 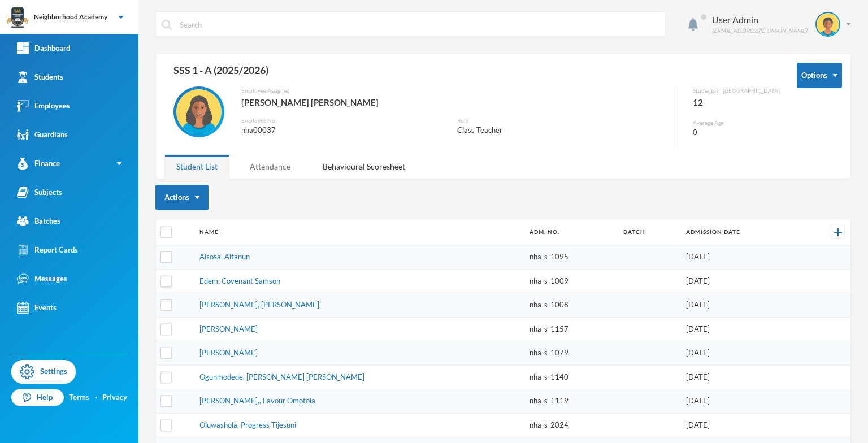 What do you see at coordinates (270, 166) in the screenshot?
I see `div: Attendance` at bounding box center [270, 166].